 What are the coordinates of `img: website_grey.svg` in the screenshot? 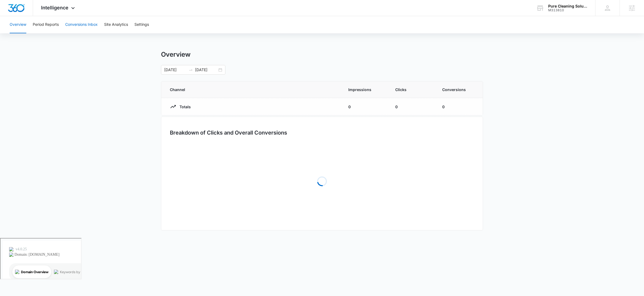 It's located at (11, 16).